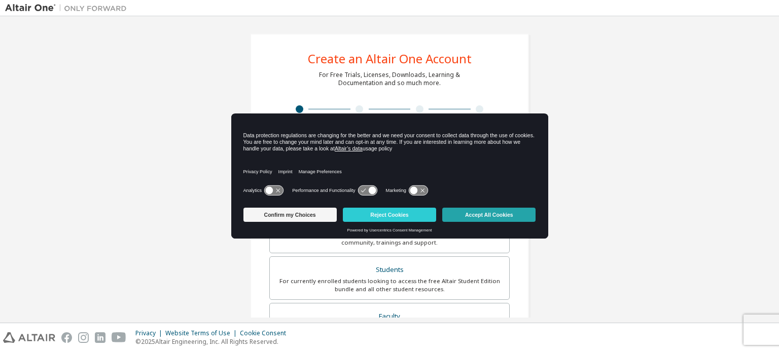 This screenshot has height=352, width=779. What do you see at coordinates (389, 59) in the screenshot?
I see `div: Create an Altair One Account` at bounding box center [389, 59].